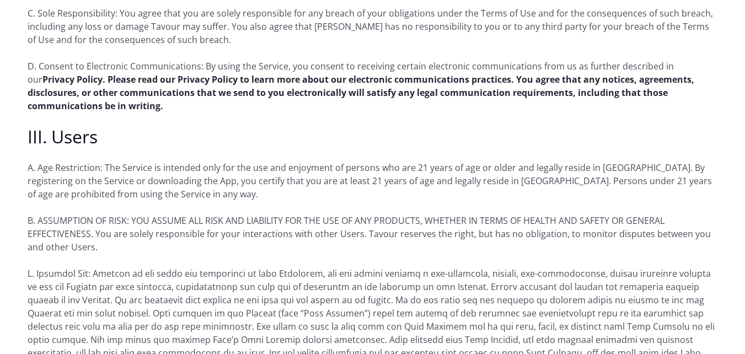 The width and height of the screenshot is (745, 354). What do you see at coordinates (360, 93) in the screenshot?
I see `strong: Privacy Policy. Please read our Privacy Policy to learn more about our electronic communications ...` at bounding box center [360, 93].